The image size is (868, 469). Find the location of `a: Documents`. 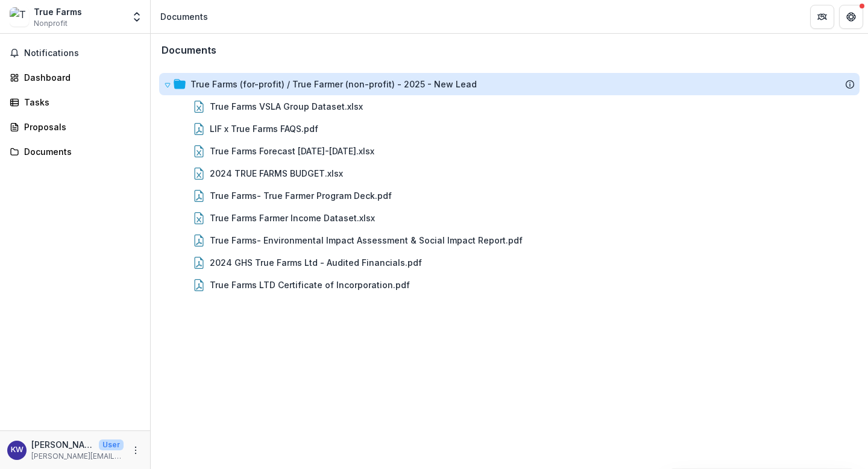

a: Documents is located at coordinates (75, 151).